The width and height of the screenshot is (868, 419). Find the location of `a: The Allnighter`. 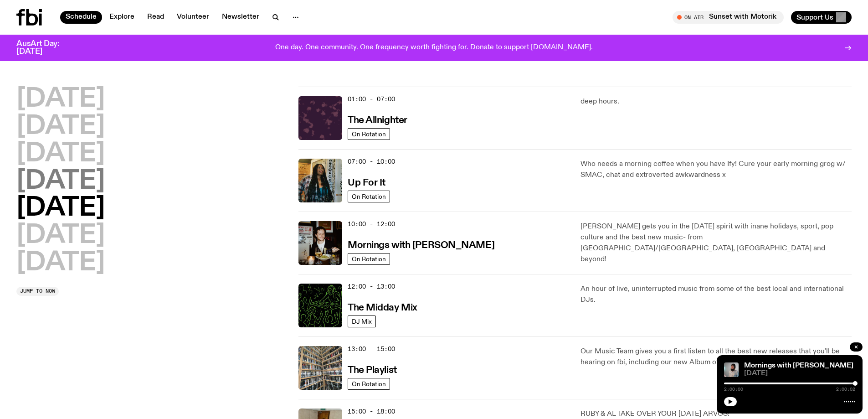

a: The Allnighter is located at coordinates (377, 120).